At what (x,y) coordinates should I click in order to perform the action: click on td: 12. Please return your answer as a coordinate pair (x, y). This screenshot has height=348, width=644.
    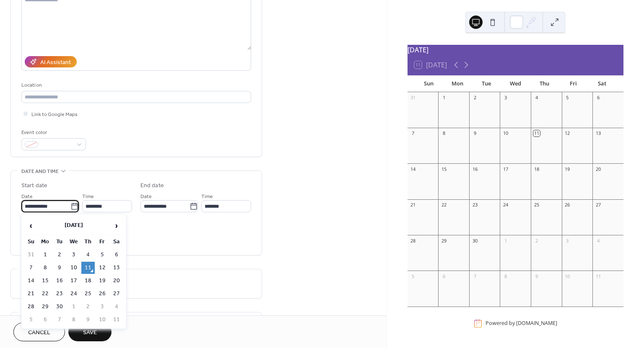
    Looking at the image, I should click on (102, 267).